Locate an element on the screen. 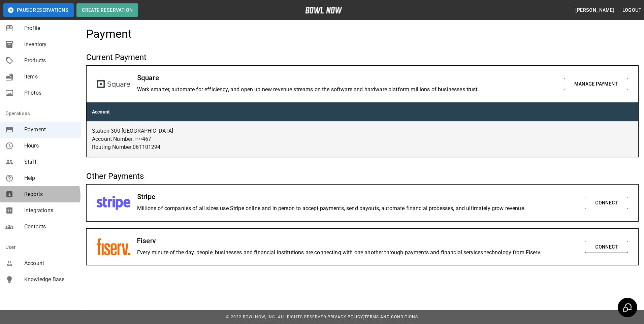 The height and width of the screenshot is (324, 644). table: customized table is located at coordinates (362, 130).